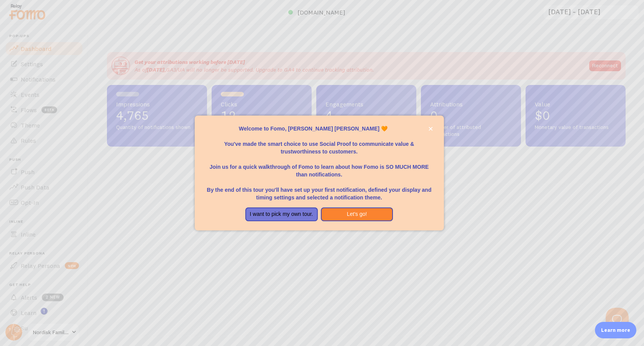  What do you see at coordinates (319, 190) in the screenshot?
I see `p: By the end of this tour you'll have set up your first notification, defined your display and timi...` at bounding box center [319, 190].